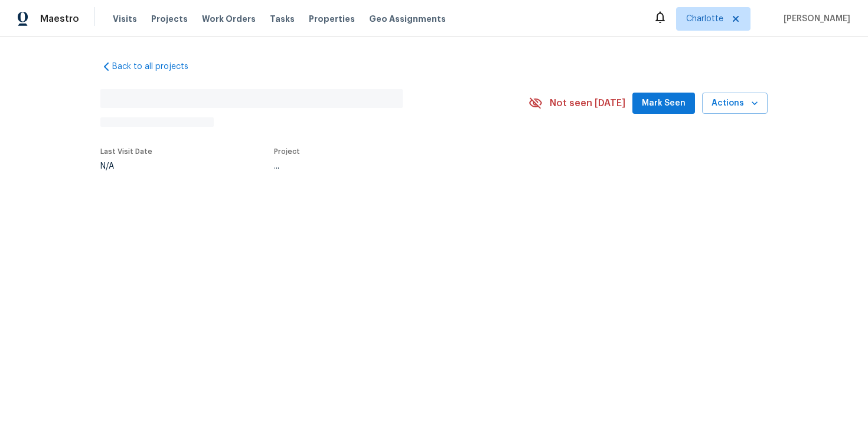 The height and width of the screenshot is (424, 868). Describe the element at coordinates (735, 103) in the screenshot. I see `span: Actions` at that location.